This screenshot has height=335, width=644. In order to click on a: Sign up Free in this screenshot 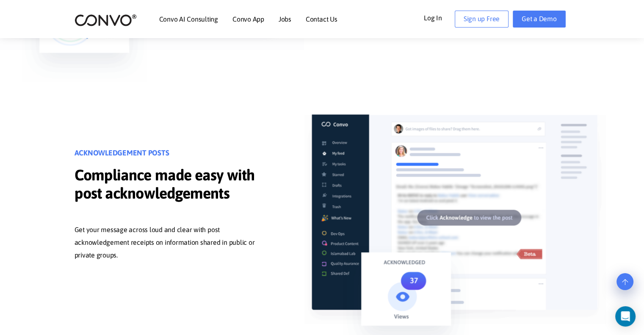, I will do `click(481, 19)`.